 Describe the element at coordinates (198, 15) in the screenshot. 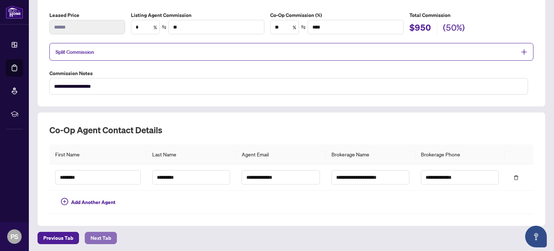

I see `label: Listing Agent Commission` at that location.